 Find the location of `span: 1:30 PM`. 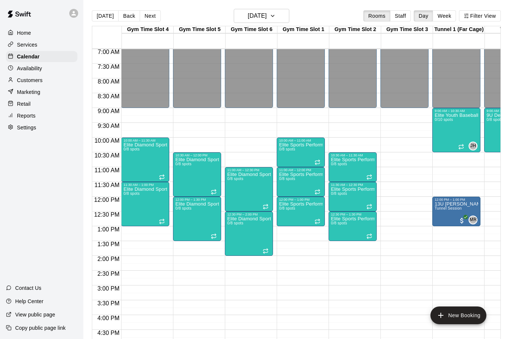

span: 1:30 PM is located at coordinates (108, 244).